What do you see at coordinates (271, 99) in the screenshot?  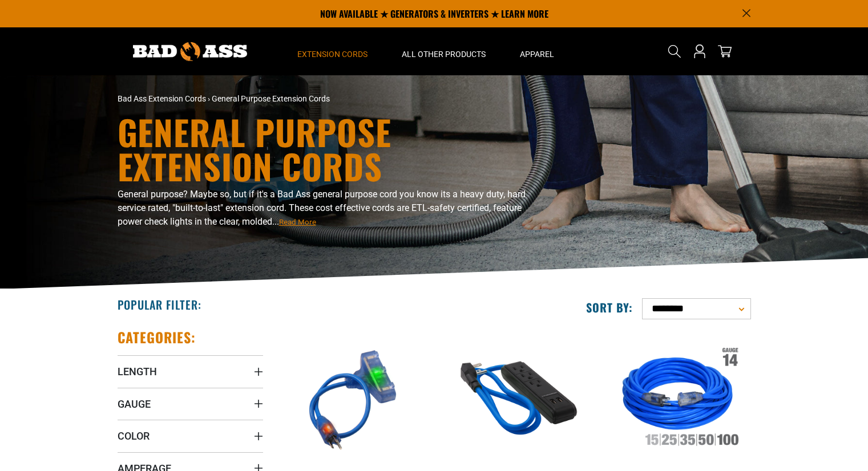 I see `span: General Purpose Extension Cords` at bounding box center [271, 99].